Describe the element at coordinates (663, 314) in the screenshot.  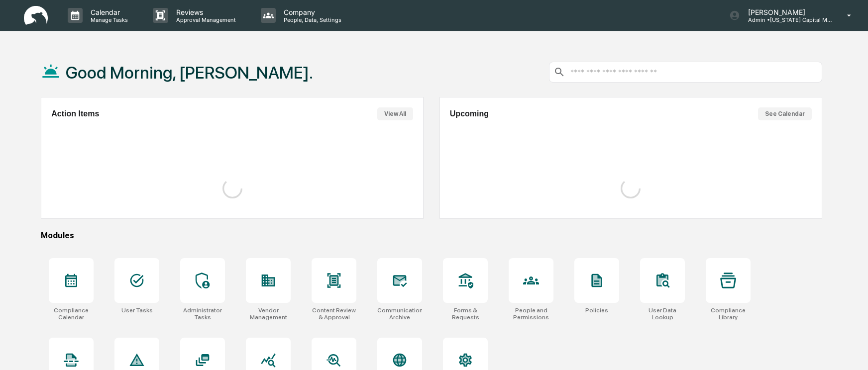
I see `div: User Data Lookup` at that location.